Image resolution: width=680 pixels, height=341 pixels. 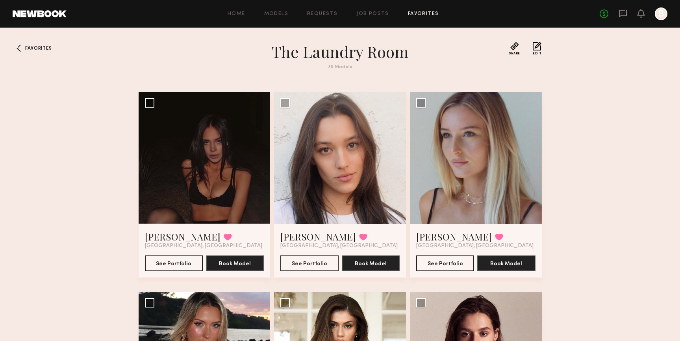 I want to click on span: Favorites, so click(x=38, y=48).